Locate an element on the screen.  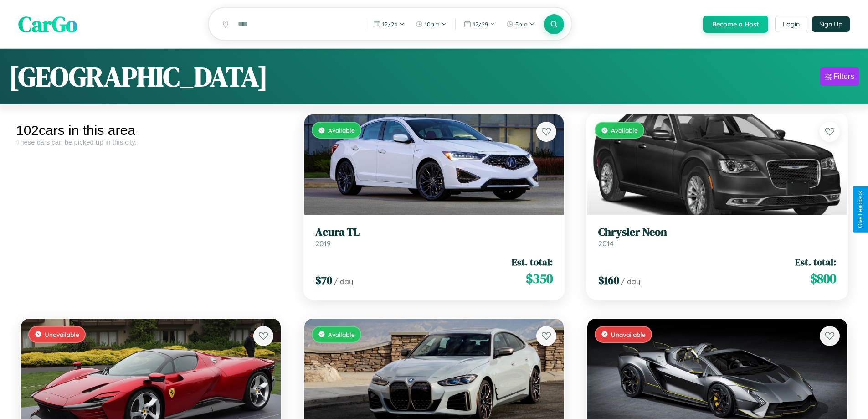
span: 12 / 24 is located at coordinates (390, 24).